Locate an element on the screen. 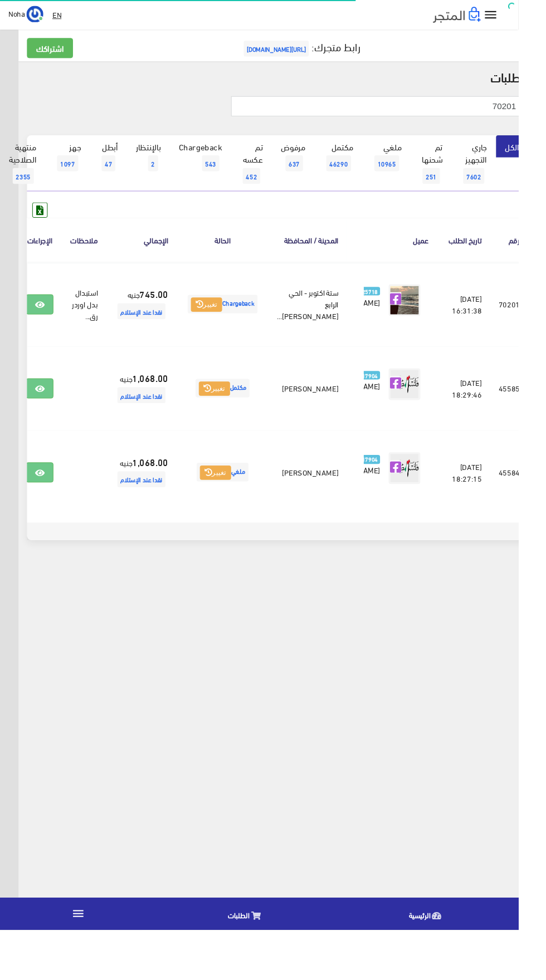 Image resolution: width=546 pixels, height=980 pixels. span: 46290 is located at coordinates (357, 172).